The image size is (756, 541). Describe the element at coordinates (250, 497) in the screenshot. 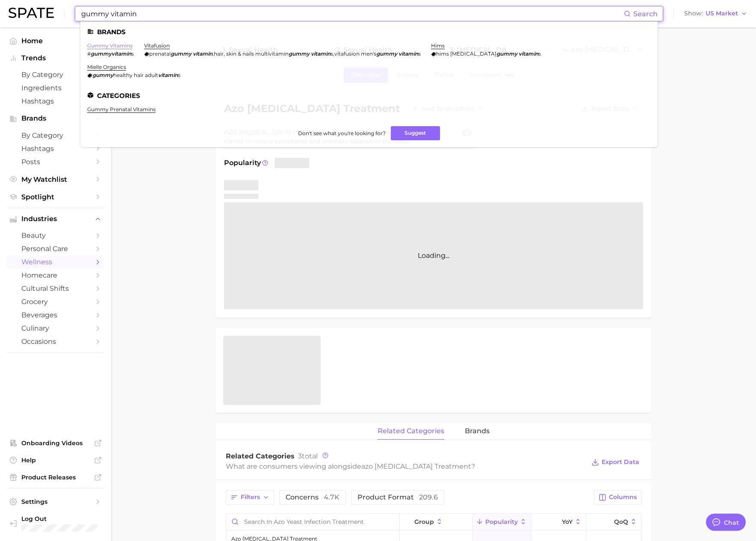

I see `span: Filters` at that location.